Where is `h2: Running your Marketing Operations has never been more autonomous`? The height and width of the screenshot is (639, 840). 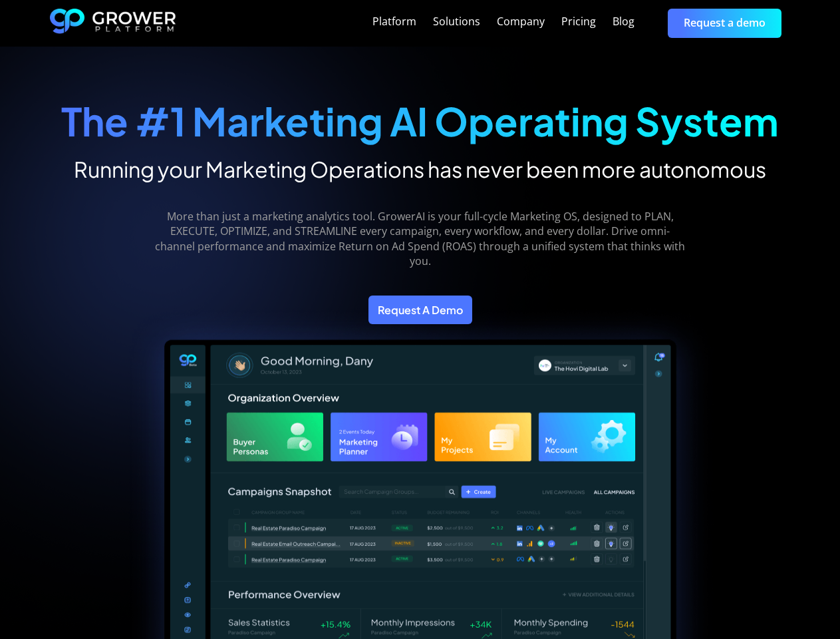
h2: Running your Marketing Operations has never been more autonomous is located at coordinates (420, 169).